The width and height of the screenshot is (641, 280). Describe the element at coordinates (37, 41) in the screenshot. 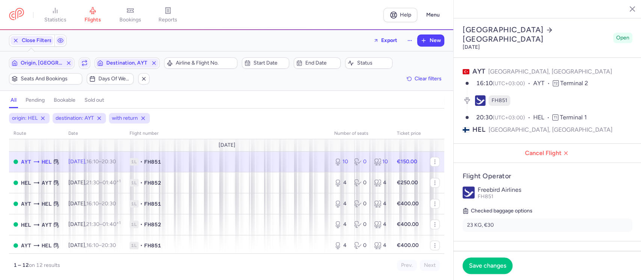

I see `span: Close Filters` at that location.